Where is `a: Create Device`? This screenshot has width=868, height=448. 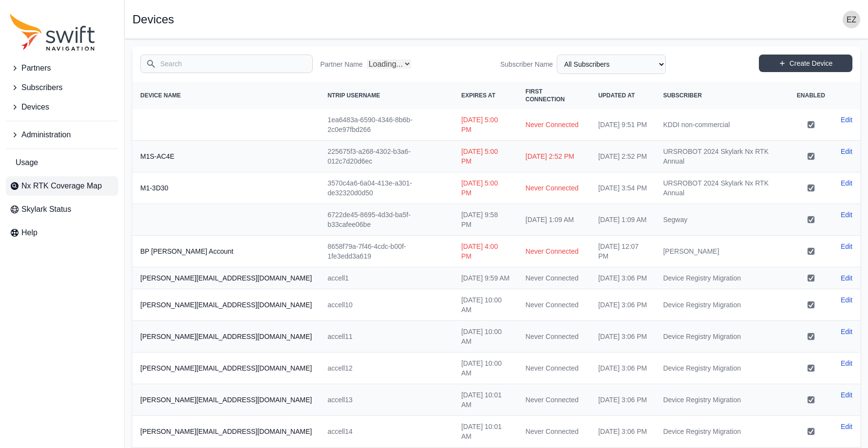
a: Create Device is located at coordinates (806, 63).